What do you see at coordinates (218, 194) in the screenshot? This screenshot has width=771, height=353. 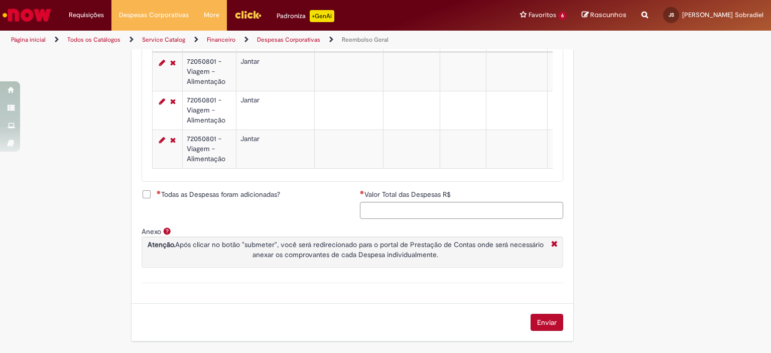 I see `span: Todas as Despesas foram adicionadas?` at bounding box center [218, 194].